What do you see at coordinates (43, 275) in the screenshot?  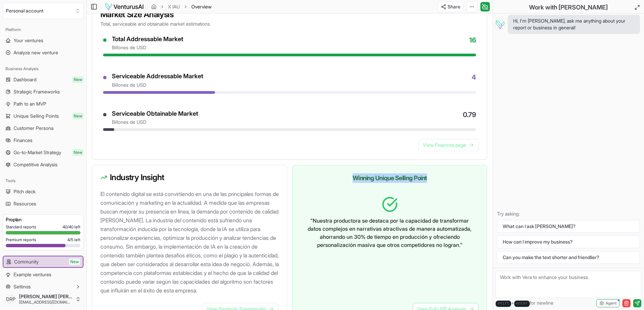 I see `a: Example ventures` at bounding box center [43, 275].